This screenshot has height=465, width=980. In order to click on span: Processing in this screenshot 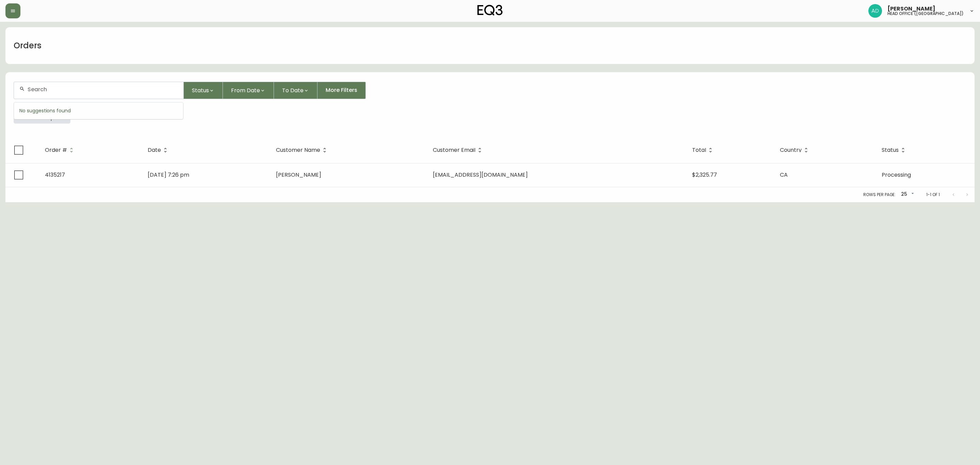, I will do `click(897, 175)`.